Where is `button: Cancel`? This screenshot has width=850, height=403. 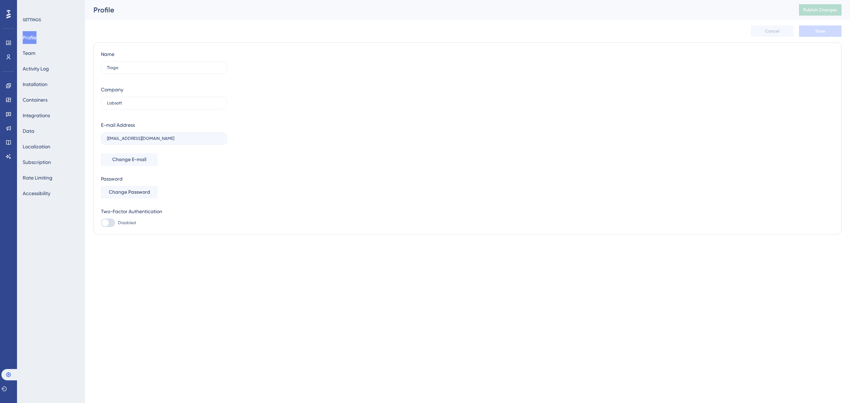 button: Cancel is located at coordinates (772, 31).